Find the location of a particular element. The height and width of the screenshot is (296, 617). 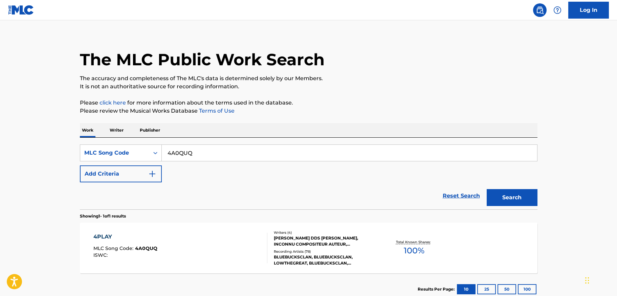

form: Search Form is located at coordinates (309, 177).